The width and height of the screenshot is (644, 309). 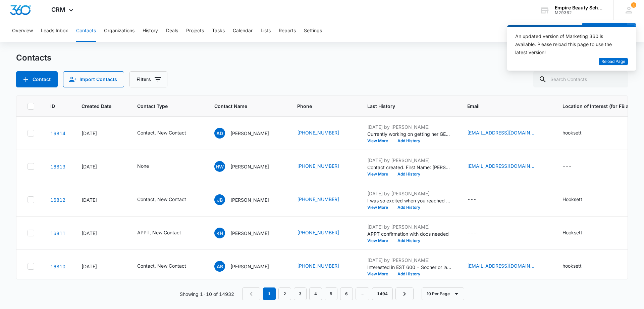 What do you see at coordinates (579, 13) in the screenshot?
I see `div: account id` at bounding box center [579, 13].